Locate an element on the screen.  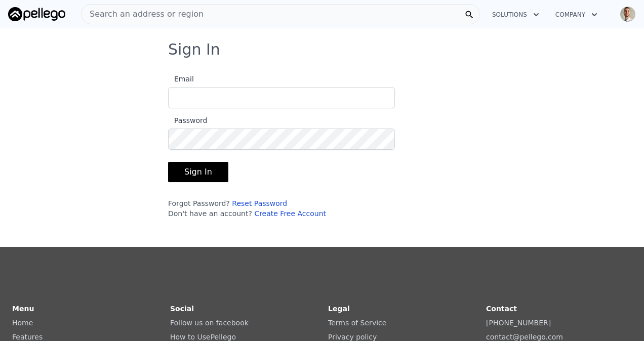
a: Features is located at coordinates (28, 337).